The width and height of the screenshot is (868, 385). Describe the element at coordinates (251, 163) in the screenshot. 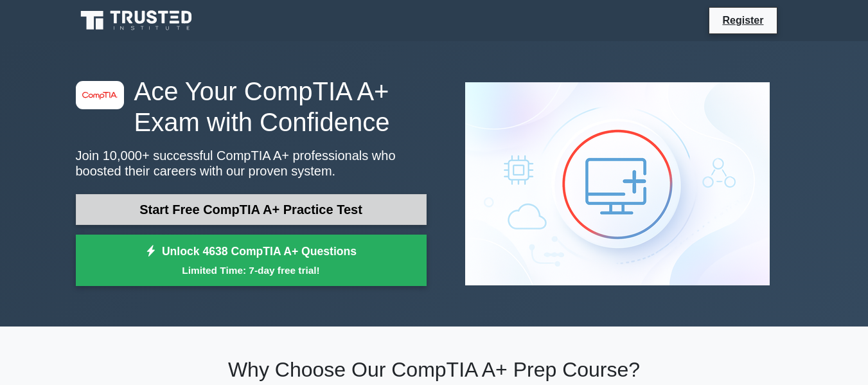

I see `p: Join 10,000+ successful CompTIA A+ professionals who boosted their careers with our proven system.` at that location.